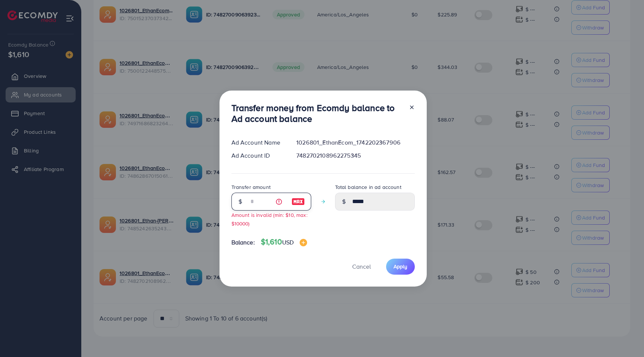 The image size is (644, 357). What do you see at coordinates (400, 267) in the screenshot?
I see `button: Apply` at bounding box center [400, 267].